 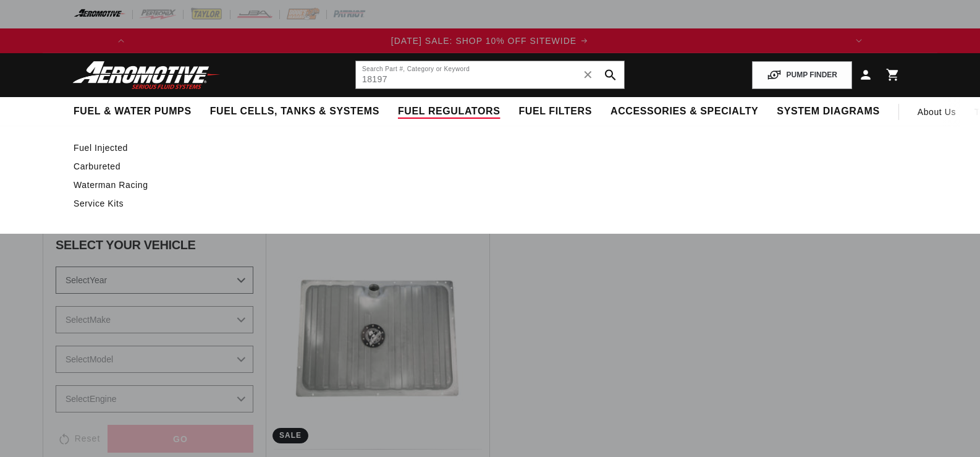 What do you see at coordinates (294, 111) in the screenshot?
I see `summary: Fuel Cells, Tanks & Systems` at bounding box center [294, 111].